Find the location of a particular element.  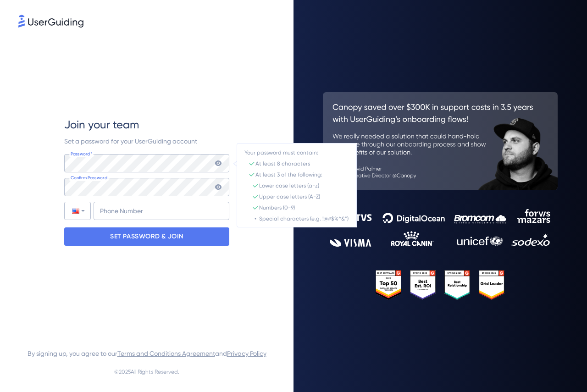

div: Numbers (0-9) is located at coordinates (277, 208).